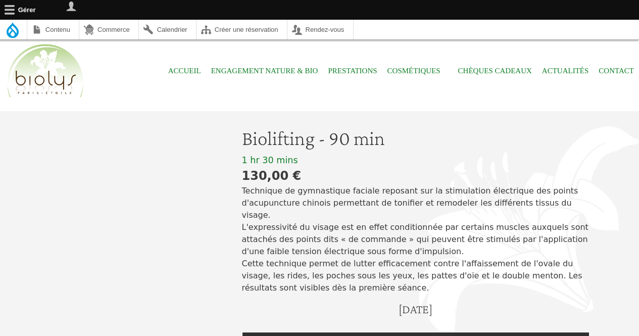  What do you see at coordinates (415, 138) in the screenshot?
I see `h1: Biolifting - 90 min` at bounding box center [415, 138].